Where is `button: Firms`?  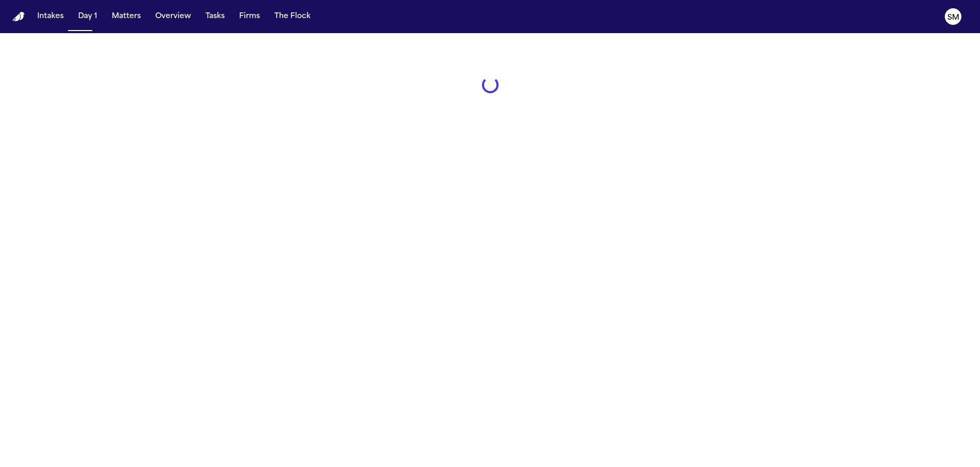 button: Firms is located at coordinates (249, 16).